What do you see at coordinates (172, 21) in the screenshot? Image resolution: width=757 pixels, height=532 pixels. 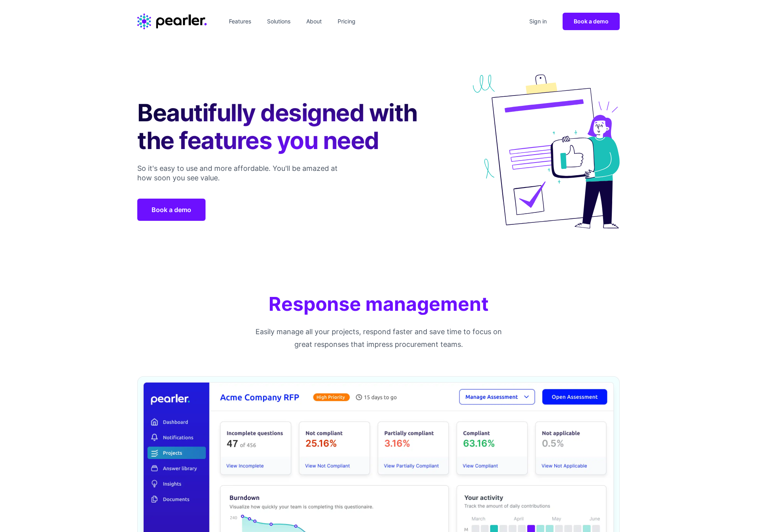 I see `a: Home` at bounding box center [172, 21].